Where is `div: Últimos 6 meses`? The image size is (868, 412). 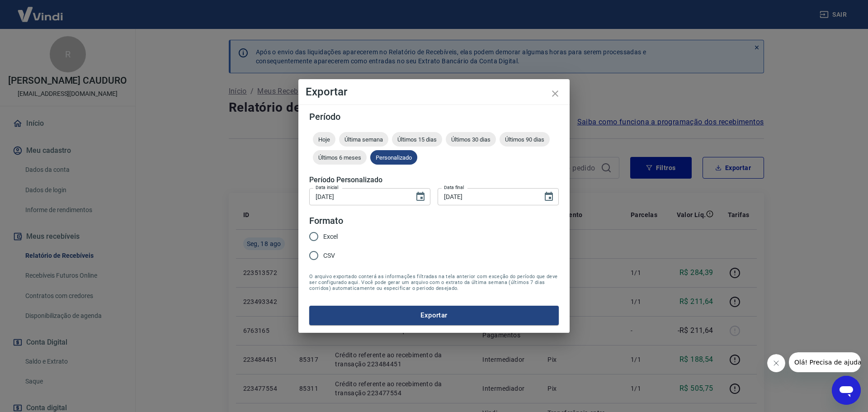
div: Últimos 6 meses is located at coordinates (340, 157).